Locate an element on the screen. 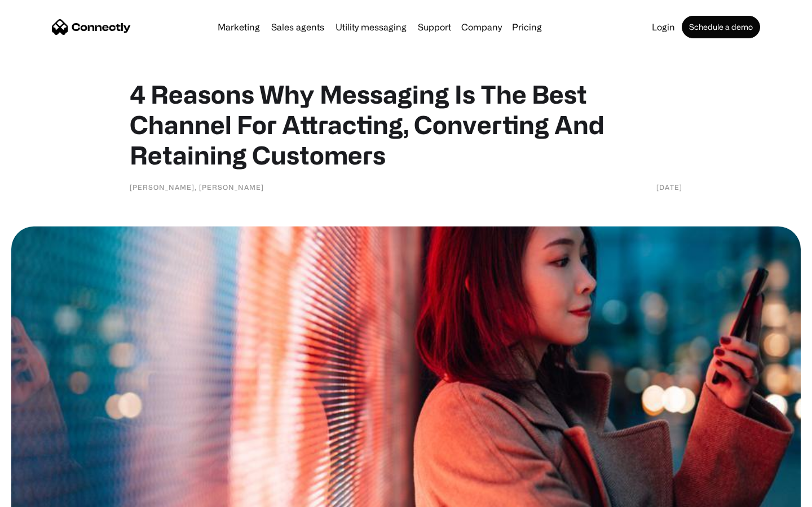 This screenshot has height=507, width=812. a: Support is located at coordinates (434, 27).